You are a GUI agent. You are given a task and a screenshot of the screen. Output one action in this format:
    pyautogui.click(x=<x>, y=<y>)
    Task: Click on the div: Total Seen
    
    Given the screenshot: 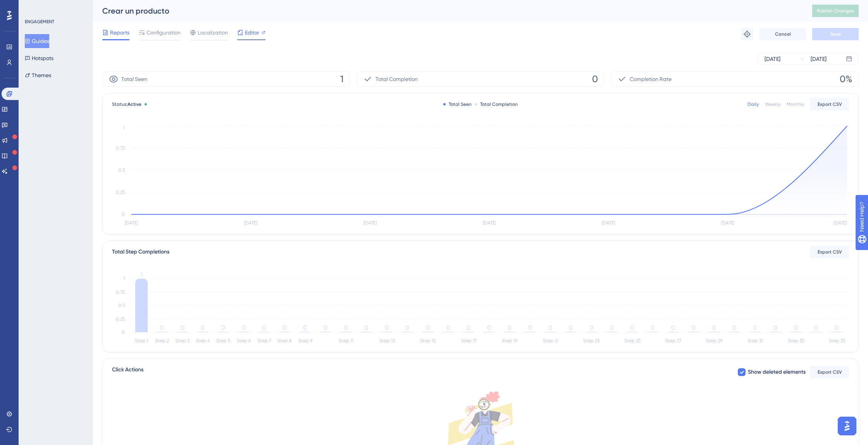 What is the action you would take?
    pyautogui.click(x=457, y=104)
    